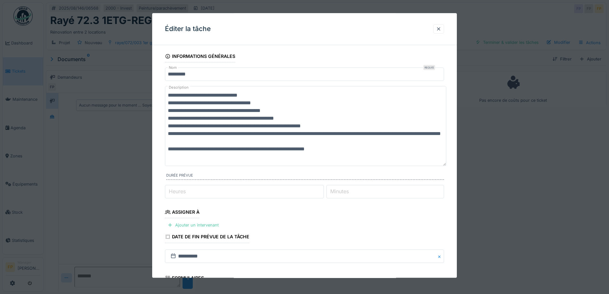  I want to click on label: Heures, so click(177, 191).